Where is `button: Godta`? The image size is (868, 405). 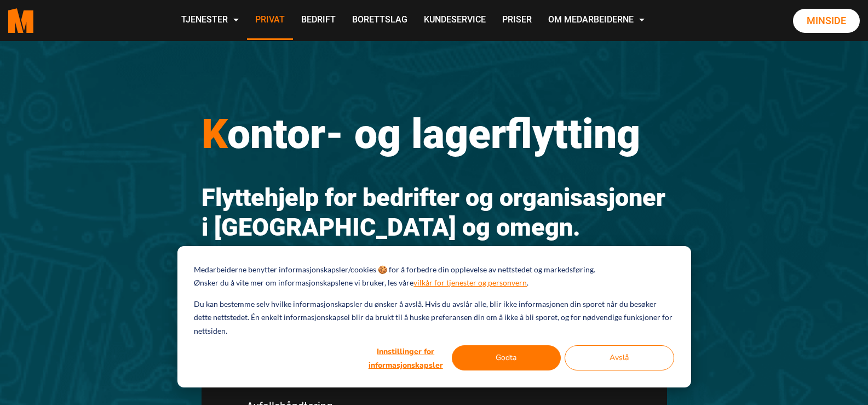 button: Godta is located at coordinates (507, 358).